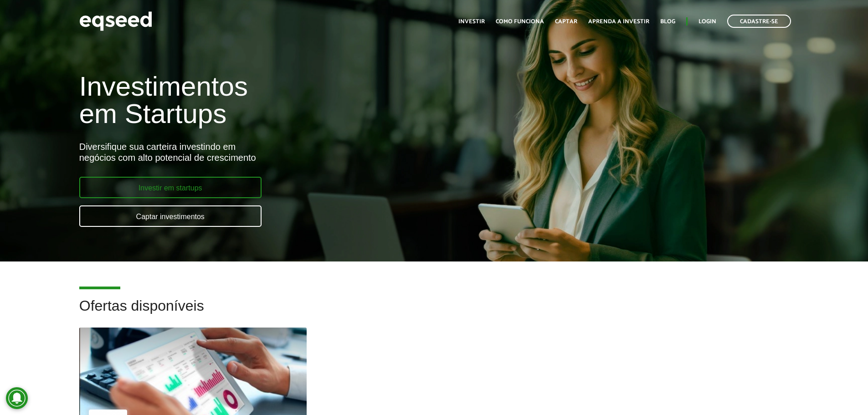 The height and width of the screenshot is (415, 868). Describe the element at coordinates (116, 21) in the screenshot. I see `img: EqSeed` at that location.